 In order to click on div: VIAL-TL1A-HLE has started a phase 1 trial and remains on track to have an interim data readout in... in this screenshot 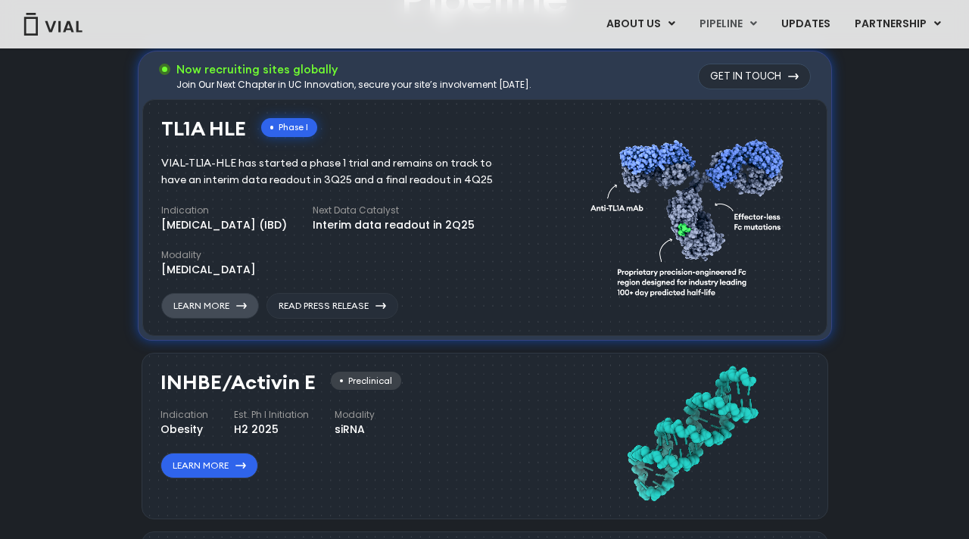, I will do `click(338, 172)`.